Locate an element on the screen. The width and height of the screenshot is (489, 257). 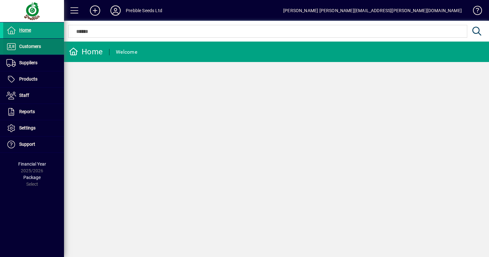
span: Settings is located at coordinates (27, 128).